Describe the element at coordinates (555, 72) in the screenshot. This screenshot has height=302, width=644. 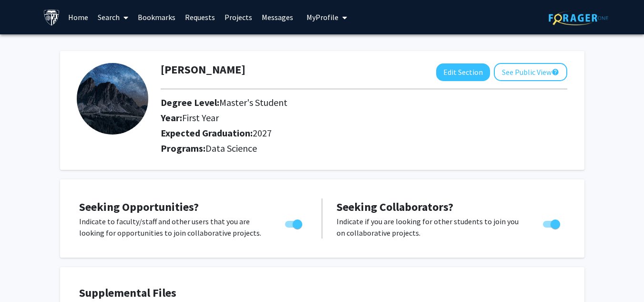
I see `mat-icon: help` at that location.